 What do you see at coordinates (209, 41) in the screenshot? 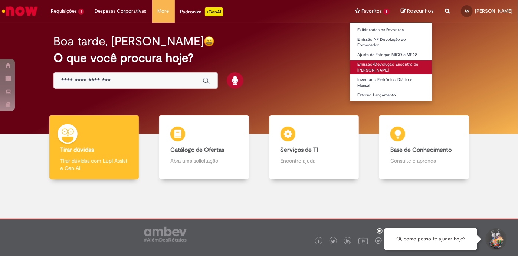
I see `img: happy-face.png` at bounding box center [209, 41].